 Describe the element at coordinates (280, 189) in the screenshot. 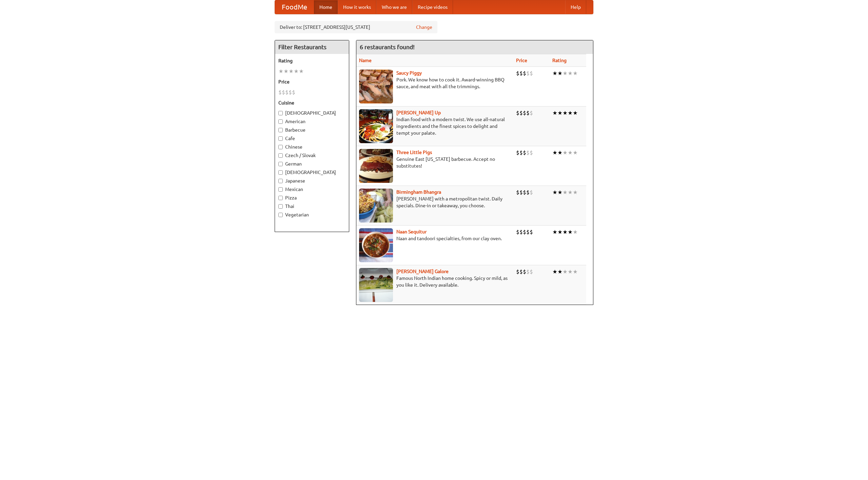

I see `input: Mexican` at that location.